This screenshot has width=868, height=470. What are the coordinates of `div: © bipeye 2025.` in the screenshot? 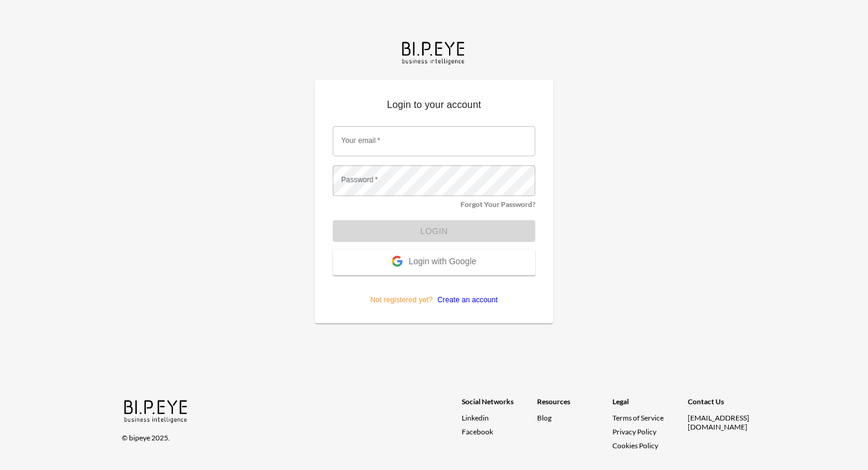 It's located at (283, 434).